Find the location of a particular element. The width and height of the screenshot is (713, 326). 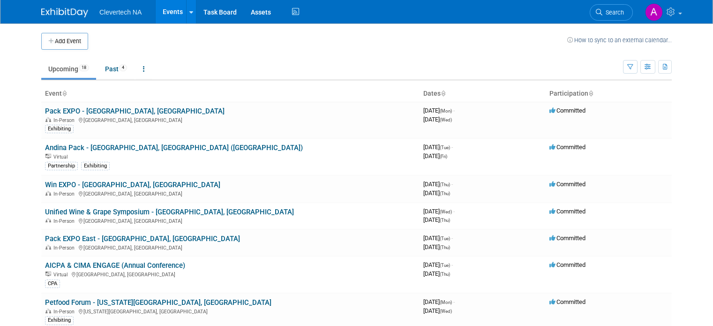

div: CPA is located at coordinates (53, 284).